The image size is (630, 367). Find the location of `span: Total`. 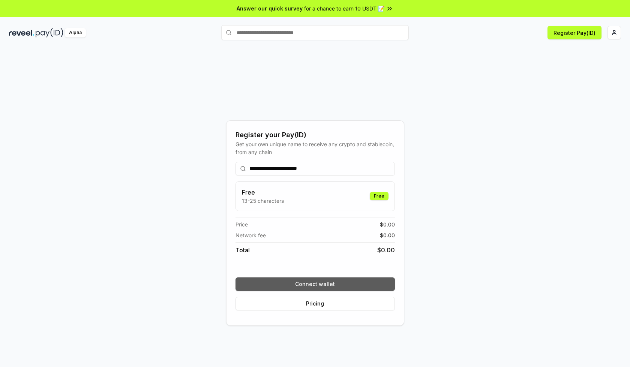

span: Total is located at coordinates (242, 250).